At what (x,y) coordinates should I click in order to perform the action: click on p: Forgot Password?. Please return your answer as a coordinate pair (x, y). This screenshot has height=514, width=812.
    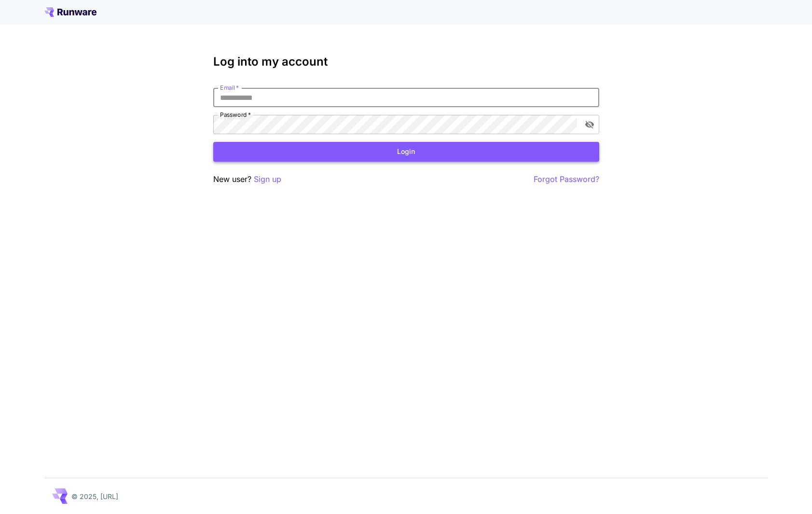
    Looking at the image, I should click on (567, 179).